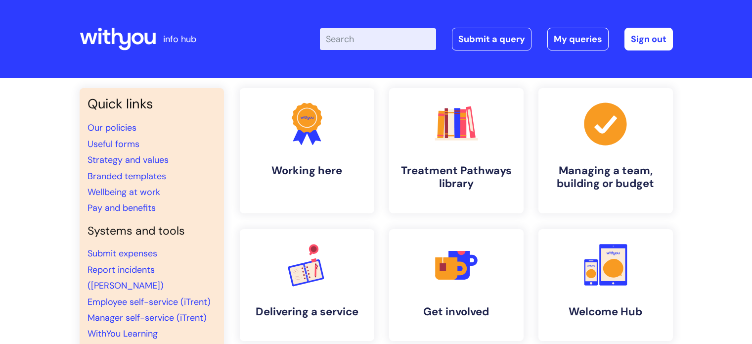  Describe the element at coordinates (606, 285) in the screenshot. I see `a: Welcome Hub` at that location.